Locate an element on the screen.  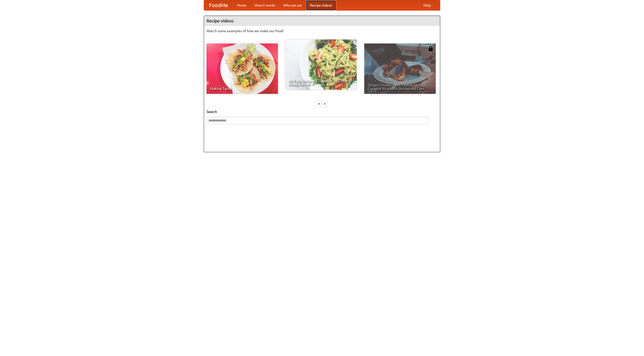
h5: Search is located at coordinates (322, 111).